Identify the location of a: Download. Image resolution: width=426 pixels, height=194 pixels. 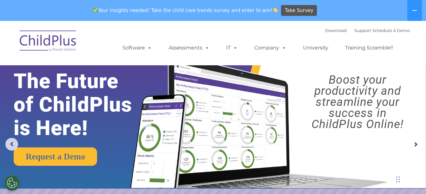
(336, 30).